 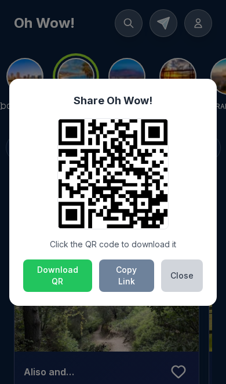 What do you see at coordinates (113, 174) in the screenshot?
I see `div: Click to download QR code` at bounding box center [113, 174].